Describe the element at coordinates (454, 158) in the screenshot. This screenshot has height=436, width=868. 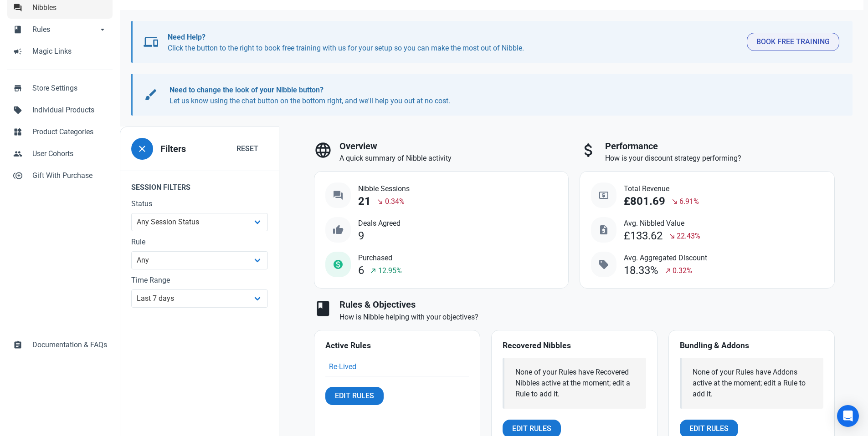
I see `p: A quick summary of Nibble activity` at that location.